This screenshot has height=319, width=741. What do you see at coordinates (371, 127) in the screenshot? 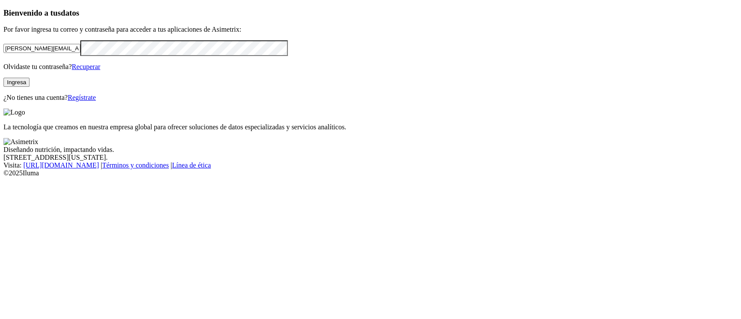
I see `p: La tecnología que creamos en nuestra empresa global para ofrecer soluciones de datos especializad...` at bounding box center [371, 127].